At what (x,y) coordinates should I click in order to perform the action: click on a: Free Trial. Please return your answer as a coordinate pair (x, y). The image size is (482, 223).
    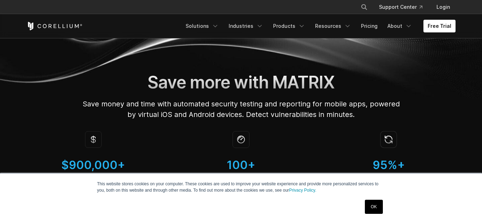
    Looking at the image, I should click on (439, 26).